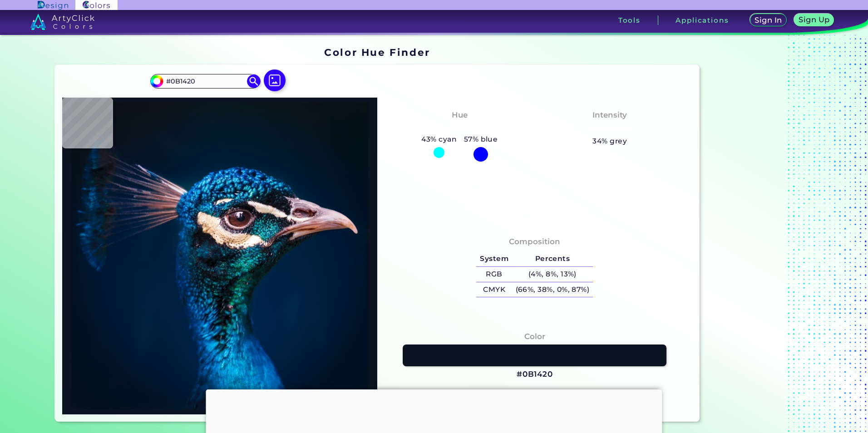  I want to click on h5: Sign In, so click(769, 20).